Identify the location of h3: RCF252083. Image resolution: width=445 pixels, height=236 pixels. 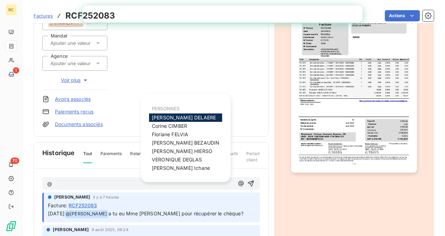
(90, 16).